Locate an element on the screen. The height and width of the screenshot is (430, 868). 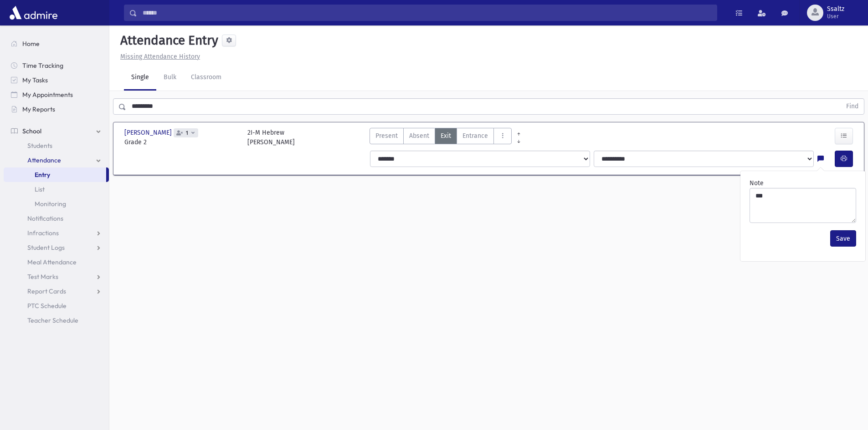
span: Entrance is located at coordinates (475, 136).